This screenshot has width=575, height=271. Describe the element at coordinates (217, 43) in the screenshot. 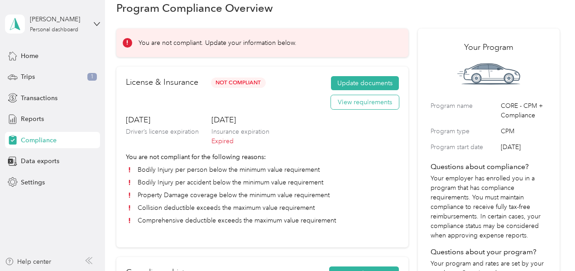

I see `p: You are not compliant. Update your information below.` at that location.